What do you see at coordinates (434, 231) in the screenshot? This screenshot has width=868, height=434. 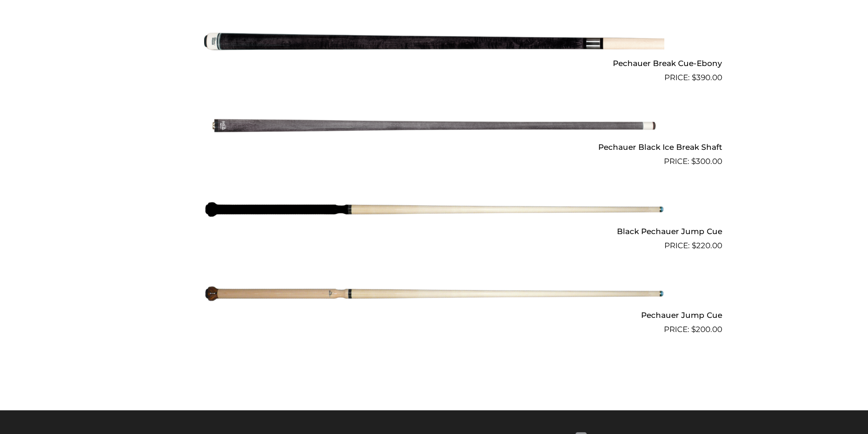 I see `h2: Black Pechauer Jump Cue` at bounding box center [434, 231].